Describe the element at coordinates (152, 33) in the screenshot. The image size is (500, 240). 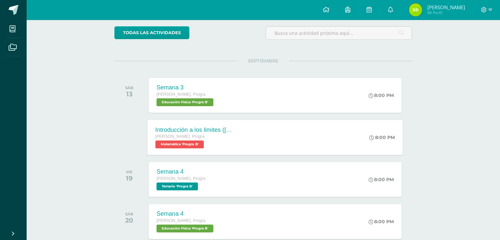
I see `a: todas las Actividades` at that location.